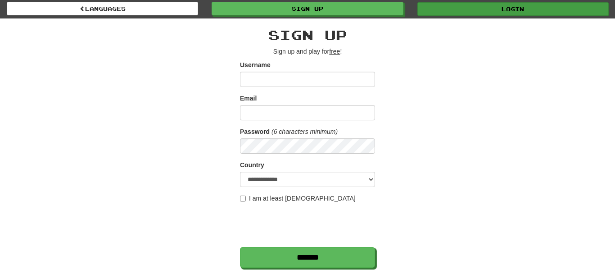 This screenshot has height=270, width=615. I want to click on a: Languages, so click(102, 9).